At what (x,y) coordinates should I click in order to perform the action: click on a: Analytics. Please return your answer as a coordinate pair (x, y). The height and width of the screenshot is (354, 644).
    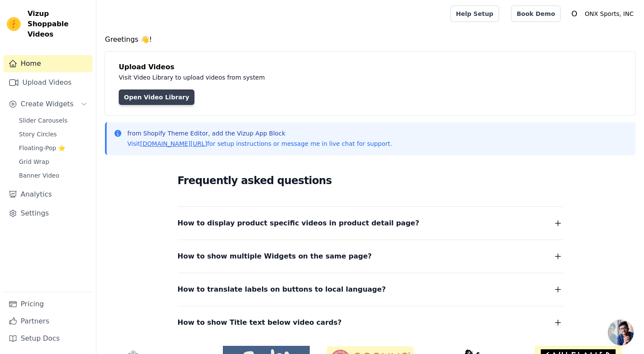
    Looking at the image, I should click on (48, 194).